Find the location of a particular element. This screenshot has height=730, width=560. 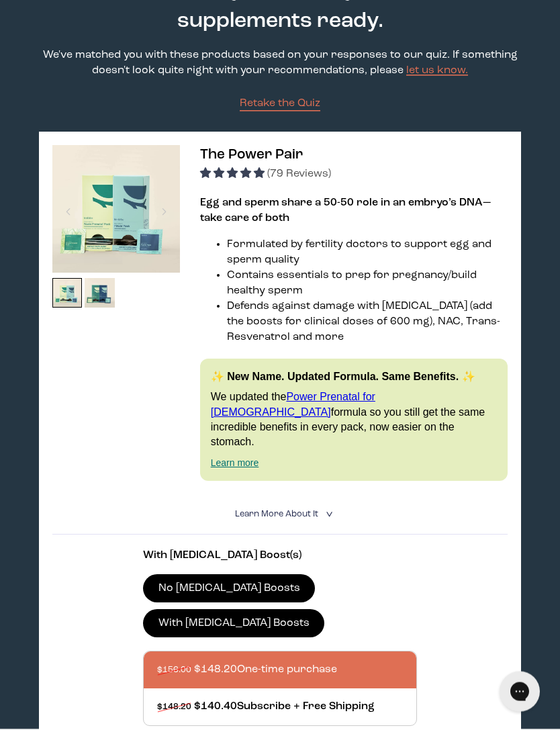

strong: ✨ New Name. Updated Formula. Same Benefits. ✨ is located at coordinates (343, 377).